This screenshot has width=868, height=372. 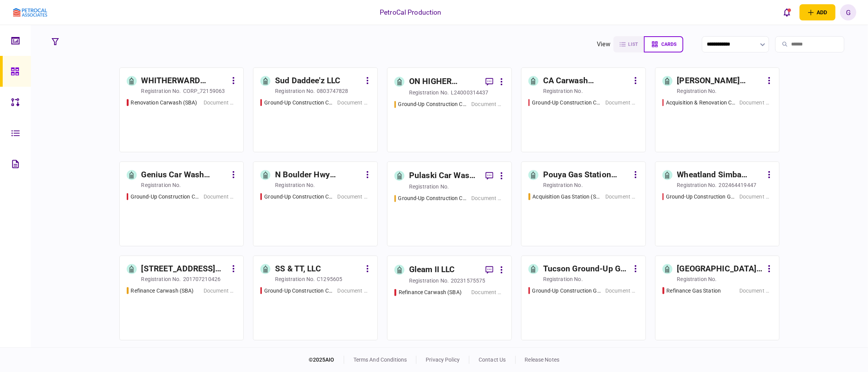 What do you see at coordinates (717, 204) in the screenshot?
I see `a: Wheatland Simba Petroleum LLCregistration no.202464419447Ground-Up Construction Gas Station (SBA)...` at bounding box center [717, 204].